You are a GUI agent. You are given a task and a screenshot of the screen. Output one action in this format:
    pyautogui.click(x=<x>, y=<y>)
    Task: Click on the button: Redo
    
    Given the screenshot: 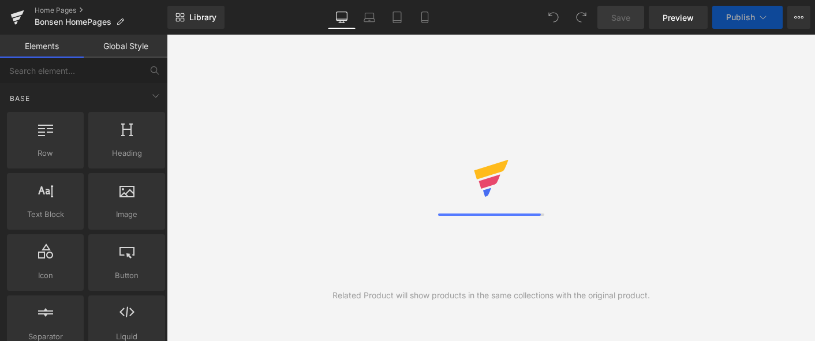 What is the action you would take?
    pyautogui.click(x=581, y=17)
    